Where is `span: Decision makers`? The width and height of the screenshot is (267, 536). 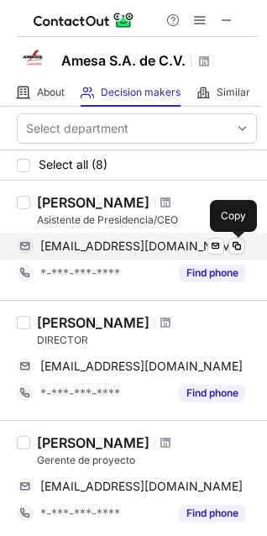 span: Decision makers is located at coordinates (140, 92).